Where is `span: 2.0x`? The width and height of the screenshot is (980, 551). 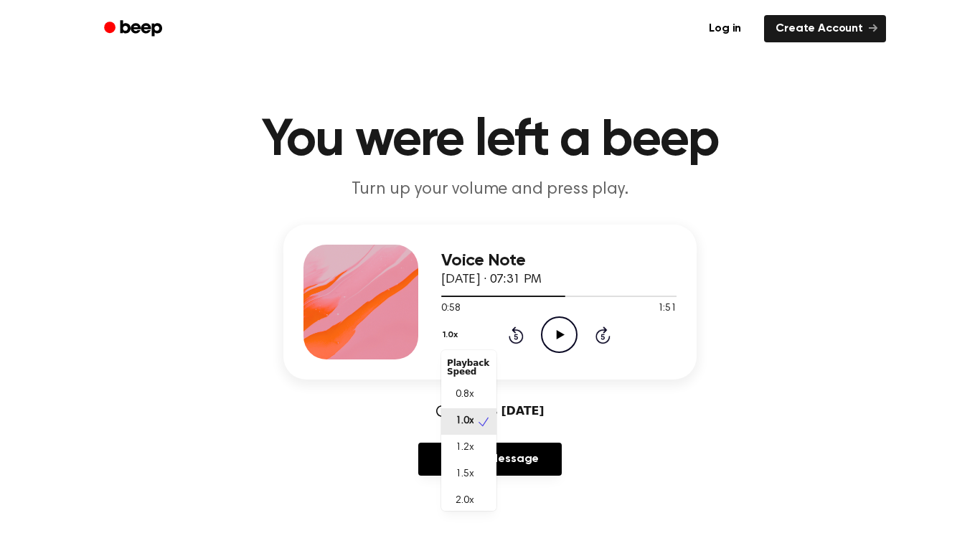
span: 2.0x is located at coordinates (464, 501).